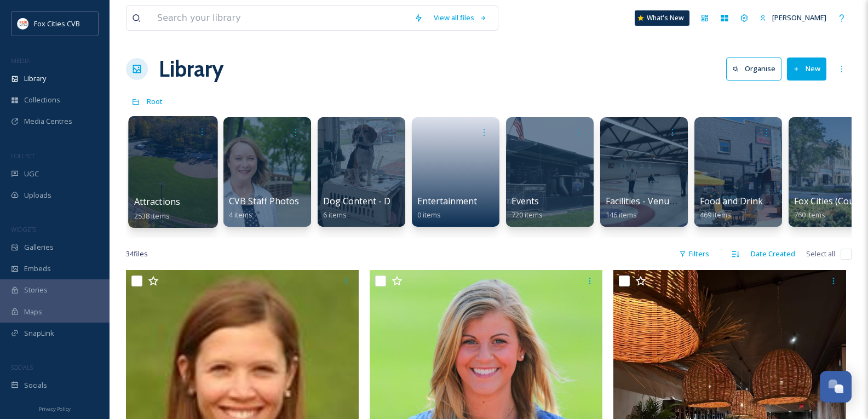 Image resolution: width=868 pixels, height=419 pixels. What do you see at coordinates (38, 268) in the screenshot?
I see `span: Embeds` at bounding box center [38, 268].